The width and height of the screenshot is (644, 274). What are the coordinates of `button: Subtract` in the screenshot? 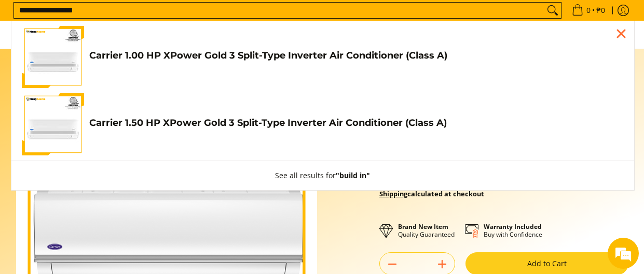 It's located at (393, 264).